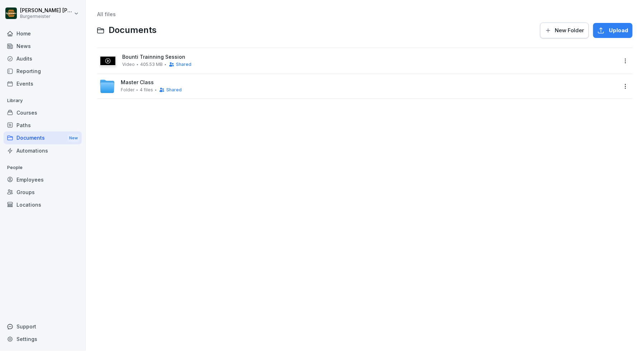 This screenshot has height=351, width=644. I want to click on div: Documents, so click(43, 138).